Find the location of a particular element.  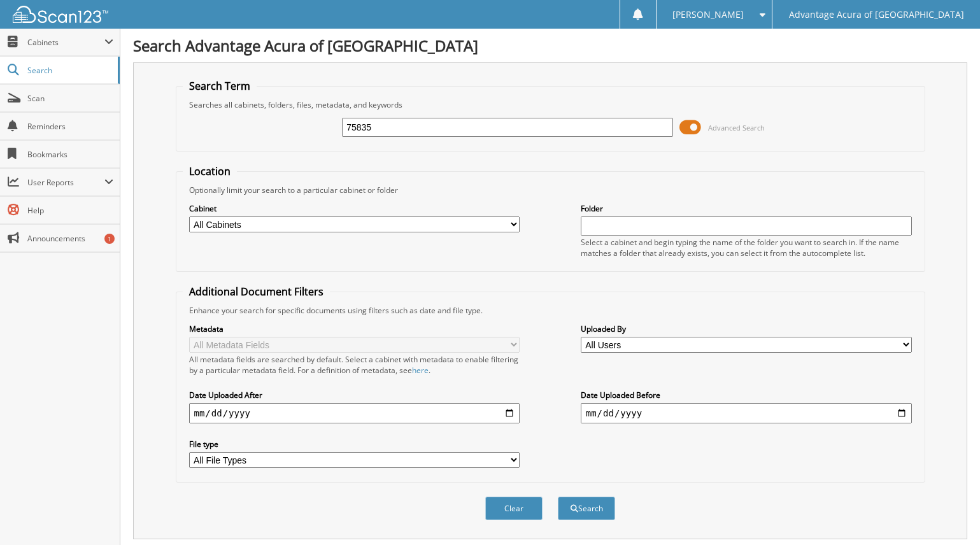

label: Date Uploaded After is located at coordinates (354, 395).